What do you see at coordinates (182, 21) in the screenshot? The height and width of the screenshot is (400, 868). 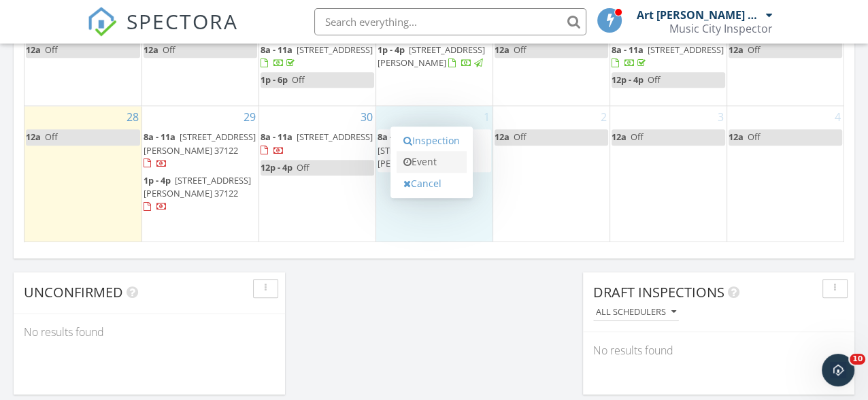 I see `span: SPECTORA` at bounding box center [182, 21].